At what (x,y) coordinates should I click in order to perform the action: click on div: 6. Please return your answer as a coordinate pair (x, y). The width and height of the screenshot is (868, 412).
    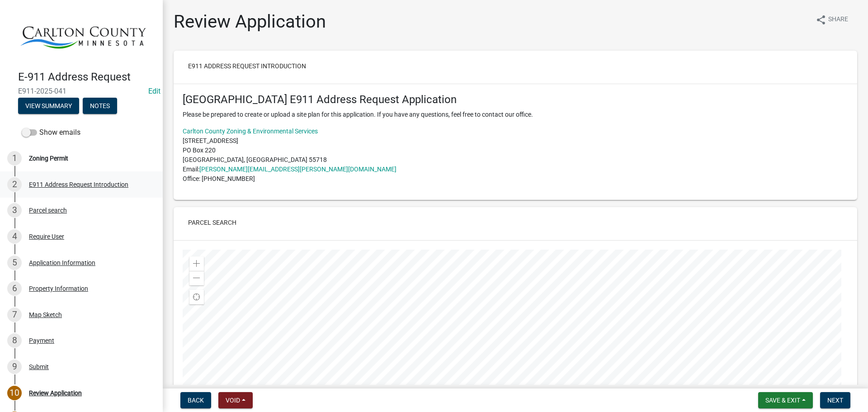
    Looking at the image, I should click on (14, 289).